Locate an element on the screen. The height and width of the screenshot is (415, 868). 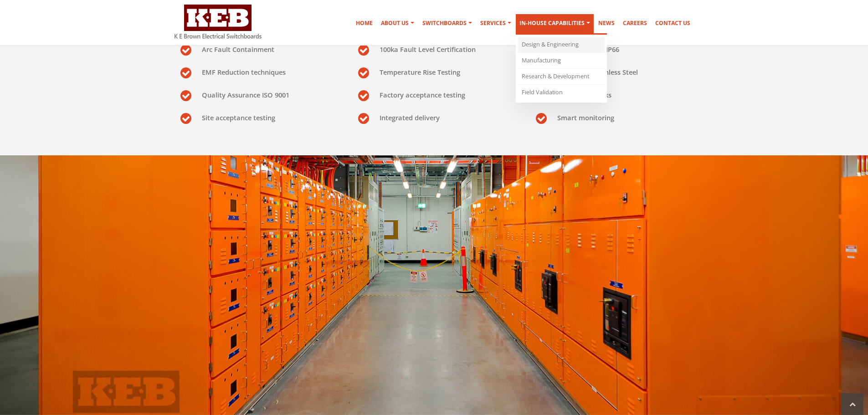
a: About Us is located at coordinates (398, 23).